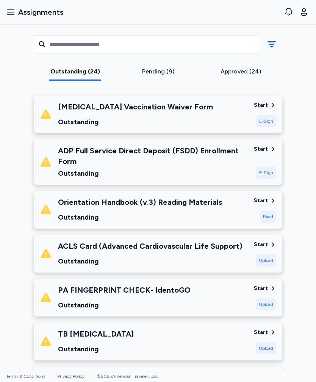  I want to click on a: Privacy Policy, so click(71, 376).